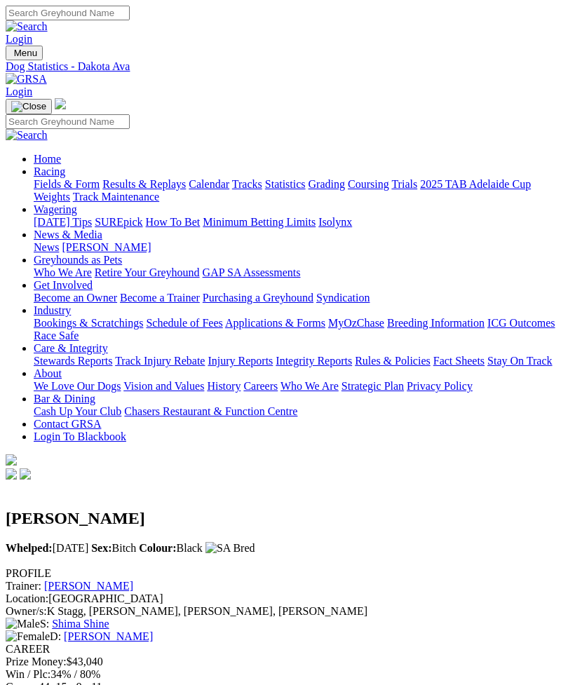 Image resolution: width=568 pixels, height=685 pixels. Describe the element at coordinates (335, 222) in the screenshot. I see `a: Isolynx` at that location.